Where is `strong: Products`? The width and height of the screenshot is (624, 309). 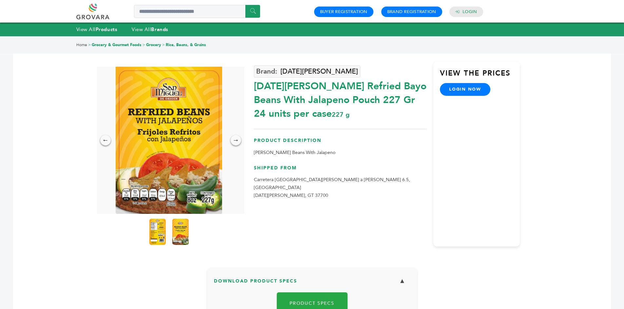 strong: Products is located at coordinates (106, 29).